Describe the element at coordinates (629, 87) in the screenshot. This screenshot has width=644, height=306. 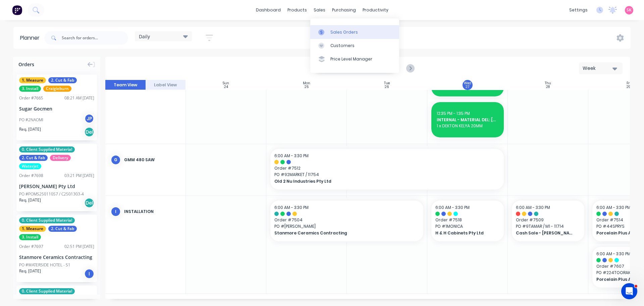
I see `div: 29` at that location.